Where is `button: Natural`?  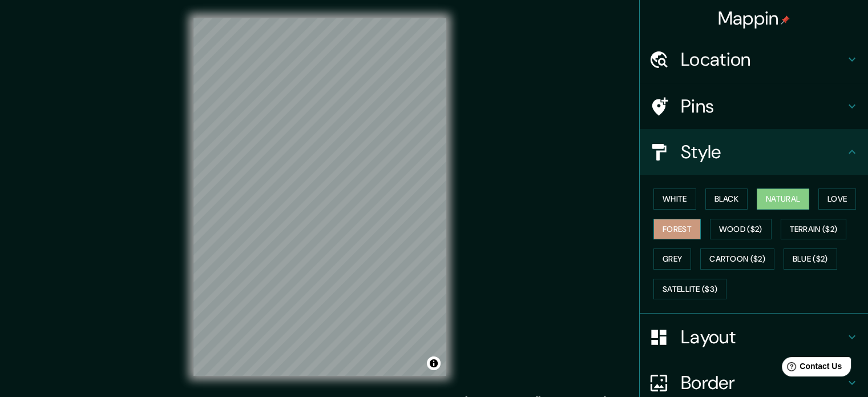
button: Natural is located at coordinates (783, 199).